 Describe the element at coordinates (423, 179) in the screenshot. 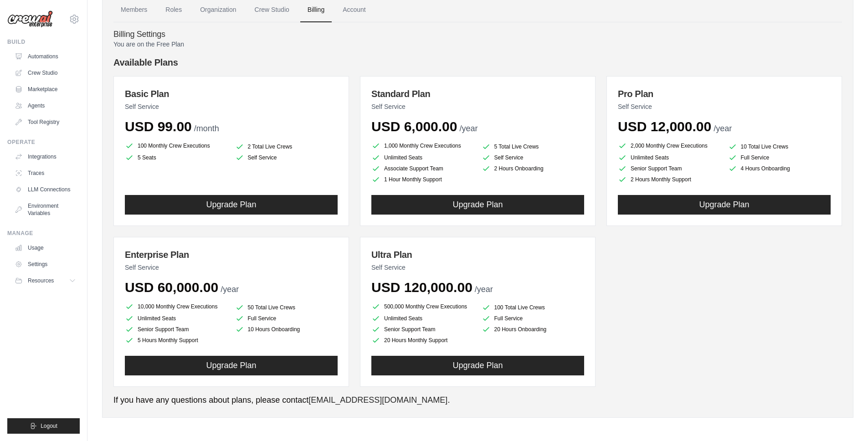

I see `li: 1 Hour Monthly Support` at that location.